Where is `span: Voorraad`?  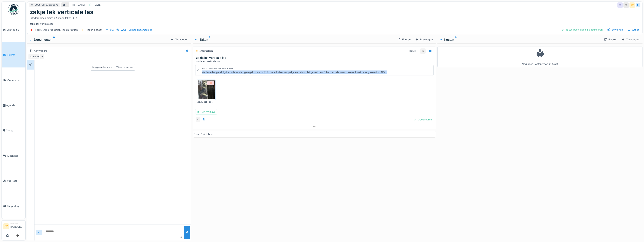 span: Voorraad is located at coordinates (16, 181).